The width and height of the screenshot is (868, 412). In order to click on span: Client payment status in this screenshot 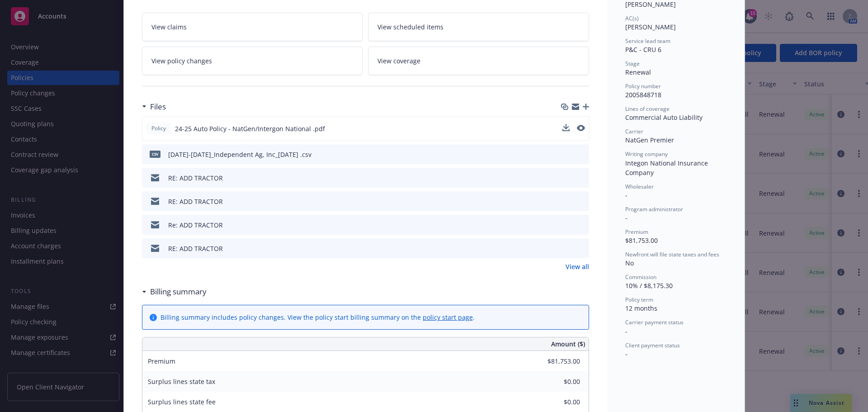, I will do `click(653, 345)`.